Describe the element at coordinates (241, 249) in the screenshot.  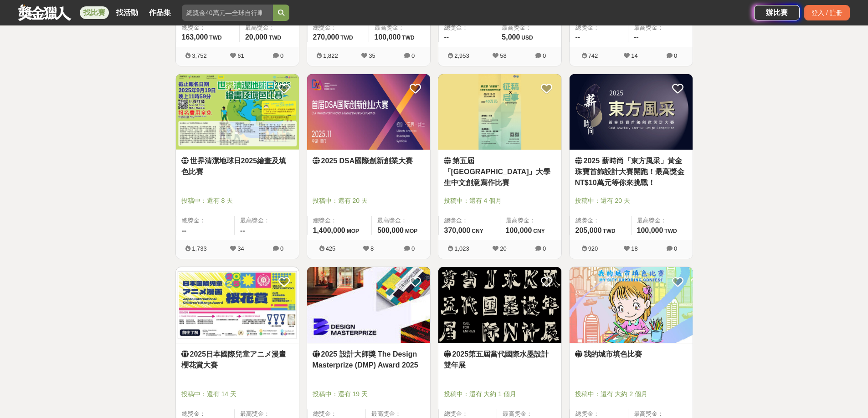
I see `span: 34` at that location.